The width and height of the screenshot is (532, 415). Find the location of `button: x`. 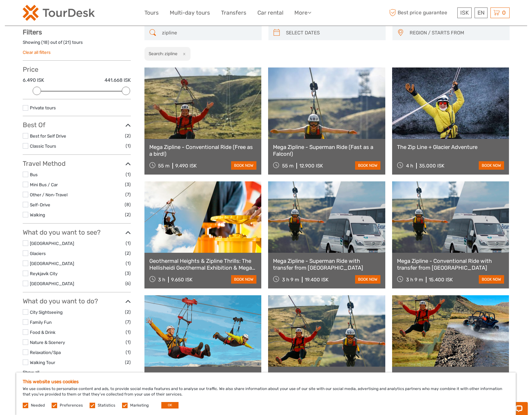

button: x is located at coordinates (183, 53).